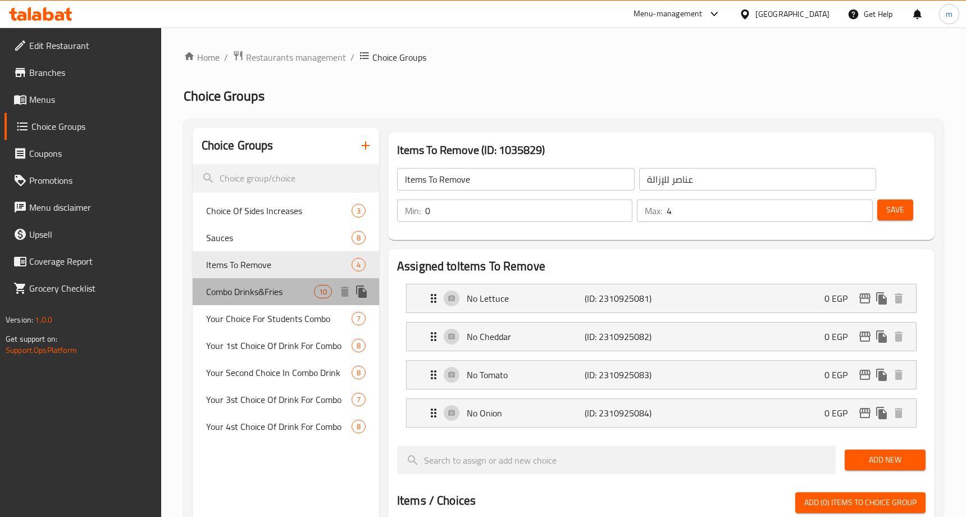 The width and height of the screenshot is (966, 517). I want to click on p: Min:, so click(413, 211).